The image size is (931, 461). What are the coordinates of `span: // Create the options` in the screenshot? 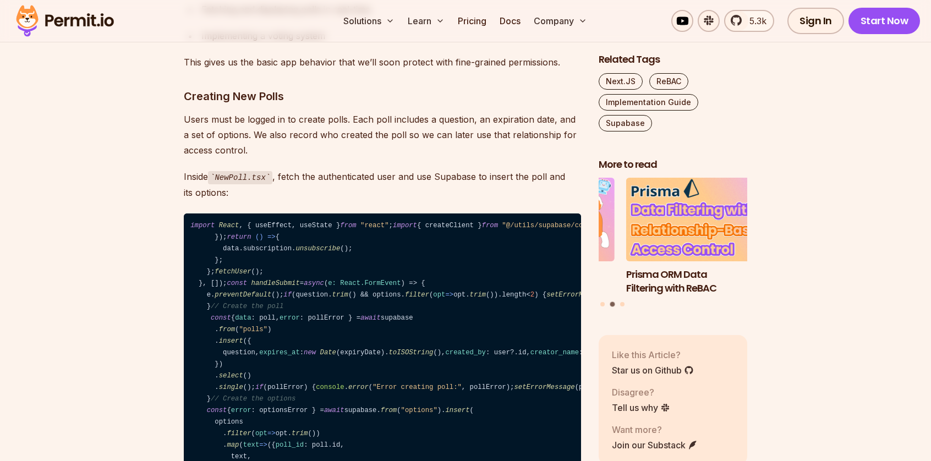 It's located at (253, 399).